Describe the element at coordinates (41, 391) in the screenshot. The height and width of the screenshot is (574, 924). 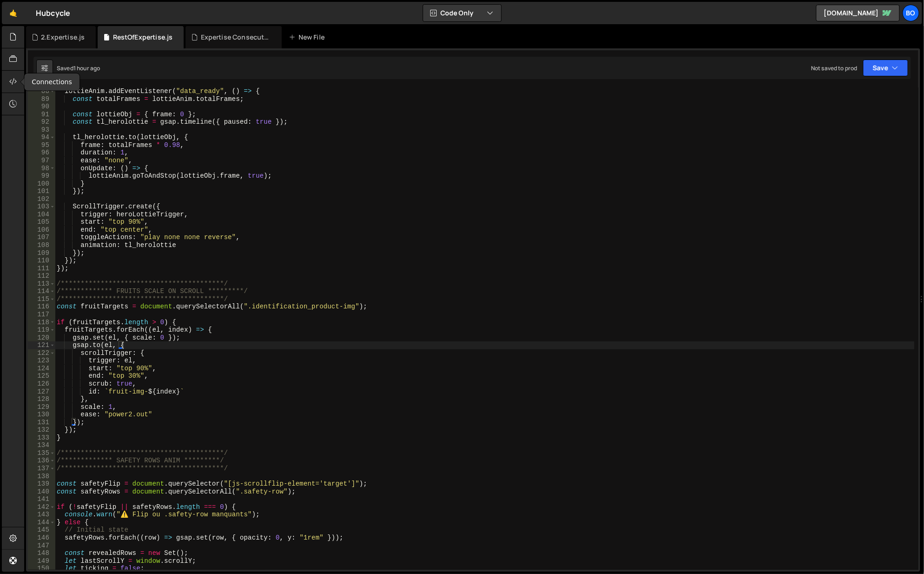
I see `div: 127` at that location.